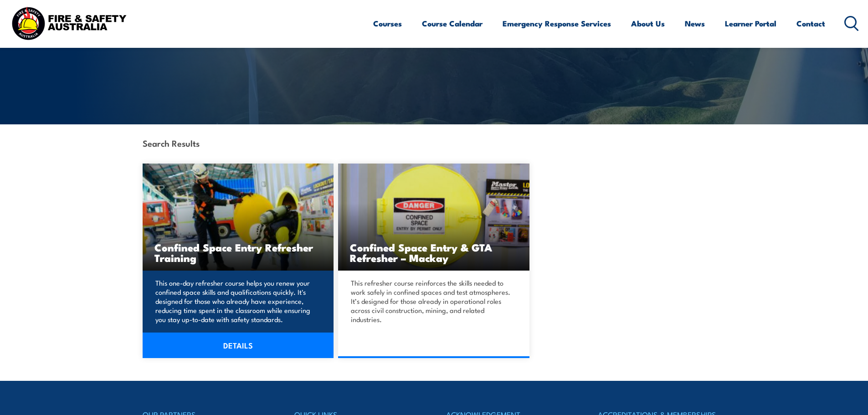 Image resolution: width=868 pixels, height=415 pixels. What do you see at coordinates (433, 301) in the screenshot?
I see `p: This refresher course reinforces the skills needed to work safely in confined spaces and test atm...` at bounding box center [433, 301].